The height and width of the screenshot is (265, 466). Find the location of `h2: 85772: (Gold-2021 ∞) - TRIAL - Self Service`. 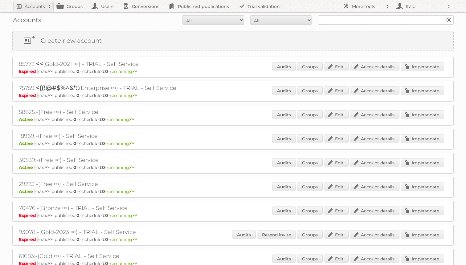

h2: 85772: (Gold-2021 ∞) - TRIAL - Self Service is located at coordinates (127, 64).